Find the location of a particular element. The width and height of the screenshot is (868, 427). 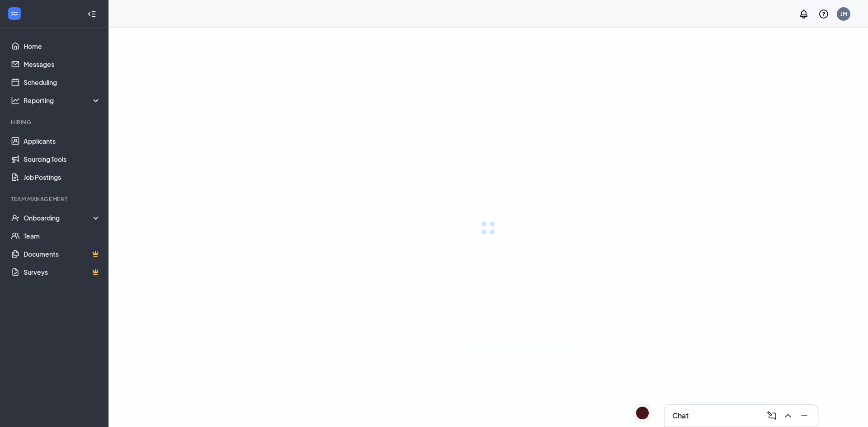

svg: UserCheck is located at coordinates (15, 218).